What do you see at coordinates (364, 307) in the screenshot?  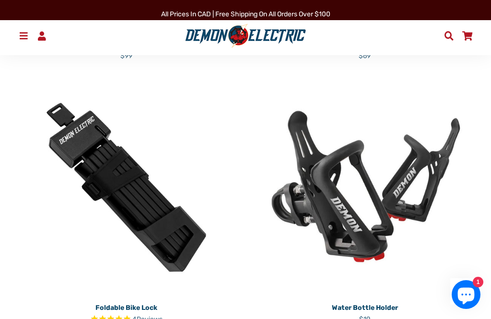 I see `p: Water Bottle Holder` at bounding box center [364, 307].